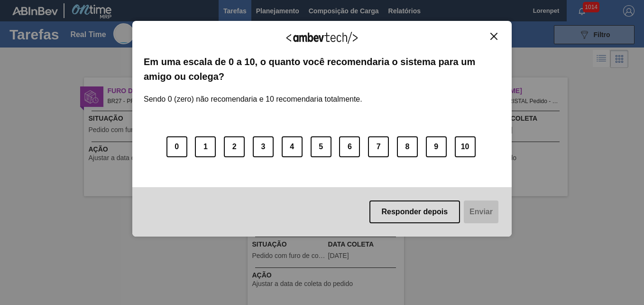 The width and height of the screenshot is (644, 305). I want to click on button: 8, so click(407, 147).